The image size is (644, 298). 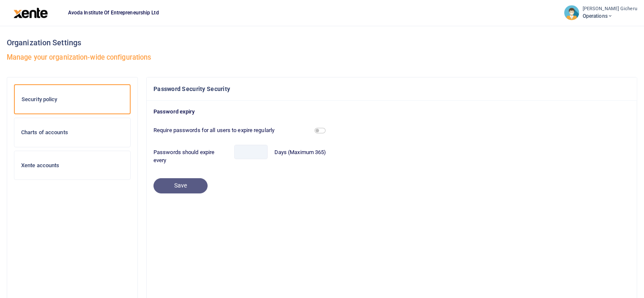 I want to click on label: Days (Maximum 365), so click(x=301, y=153).